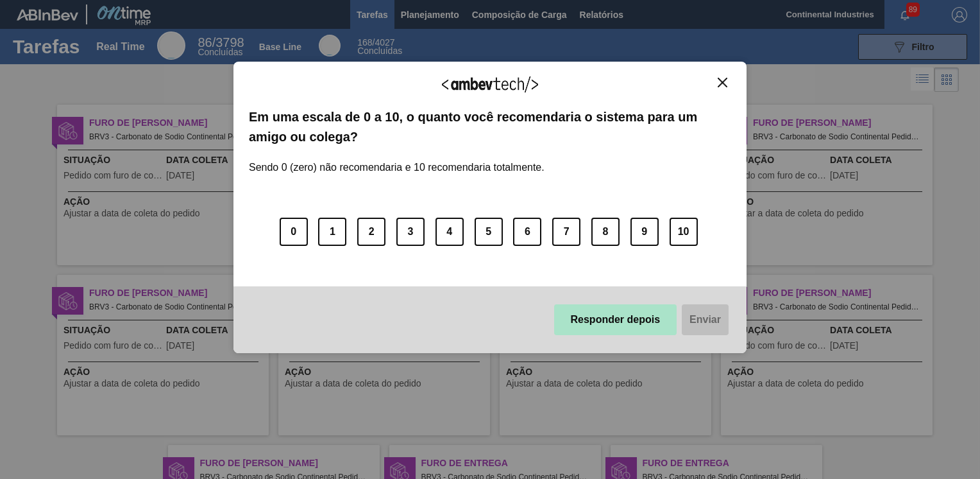 The image size is (980, 479). What do you see at coordinates (606, 231) in the screenshot?
I see `button: 8` at bounding box center [606, 231].